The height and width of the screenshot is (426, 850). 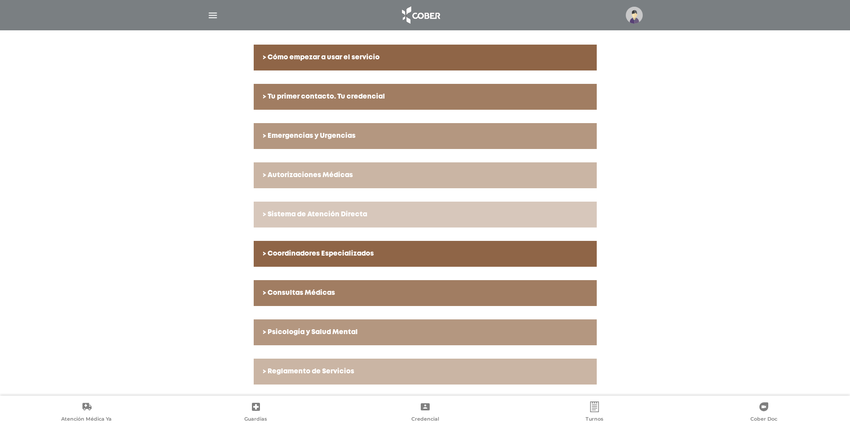 I want to click on a: > Autorizaciones Médicas, so click(x=425, y=175).